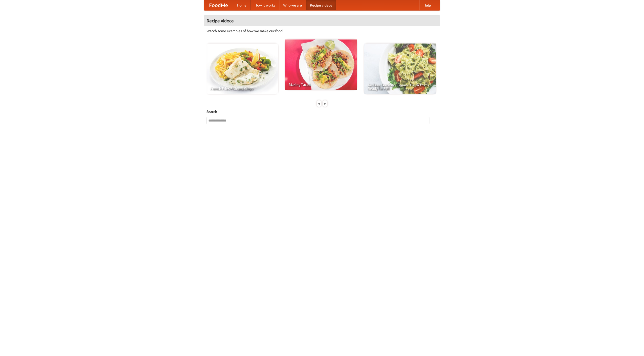 This screenshot has height=356, width=644. I want to click on h4: Recipe videos, so click(322, 21).